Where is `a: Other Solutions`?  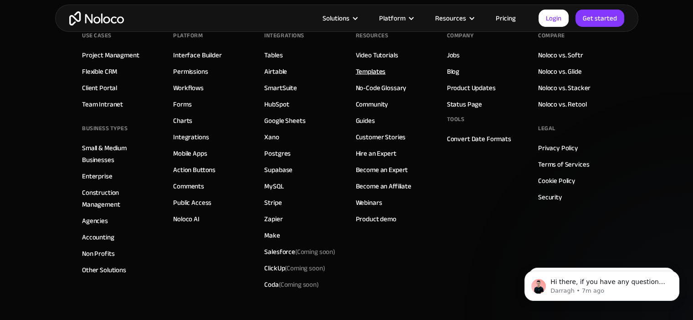 a: Other Solutions is located at coordinates (104, 270).